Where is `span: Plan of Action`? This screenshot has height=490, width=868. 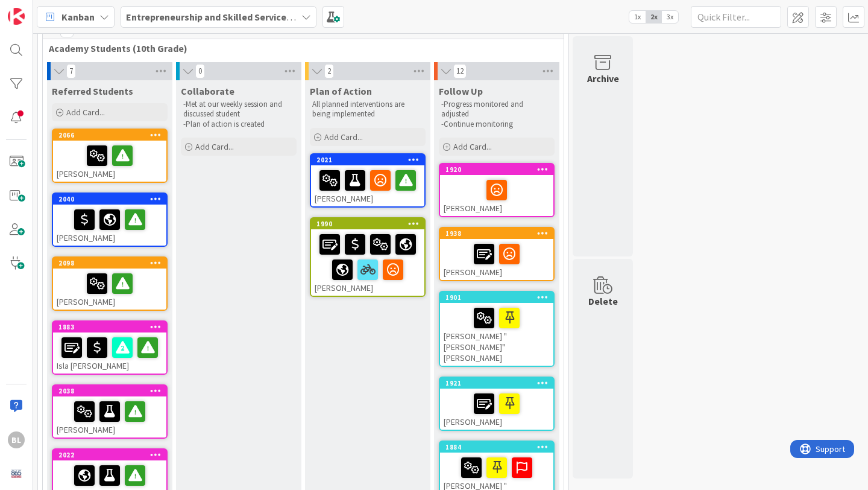 span: Plan of Action is located at coordinates (340, 91).